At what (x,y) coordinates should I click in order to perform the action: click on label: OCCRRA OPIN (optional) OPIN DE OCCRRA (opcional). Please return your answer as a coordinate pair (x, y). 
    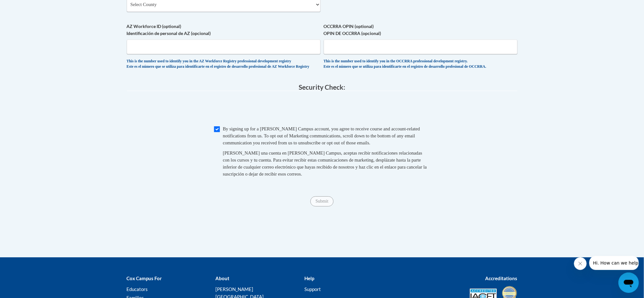
    Looking at the image, I should click on (420, 30).